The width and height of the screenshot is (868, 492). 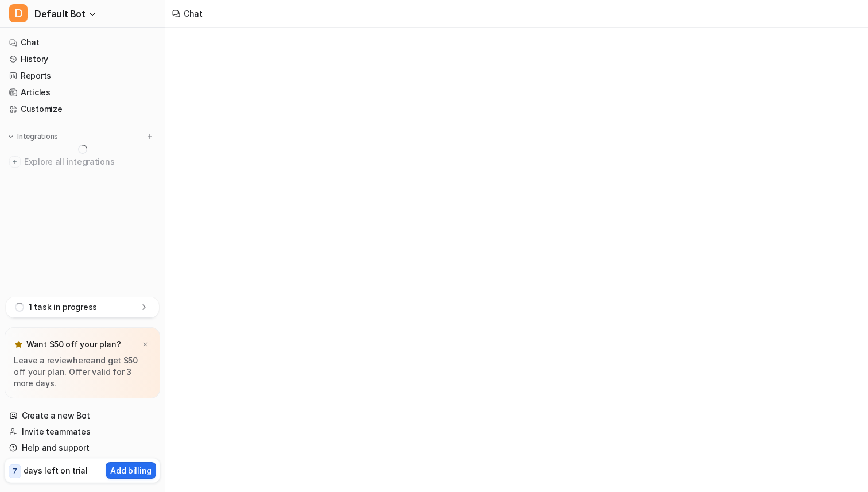 I want to click on a: Customize, so click(x=82, y=109).